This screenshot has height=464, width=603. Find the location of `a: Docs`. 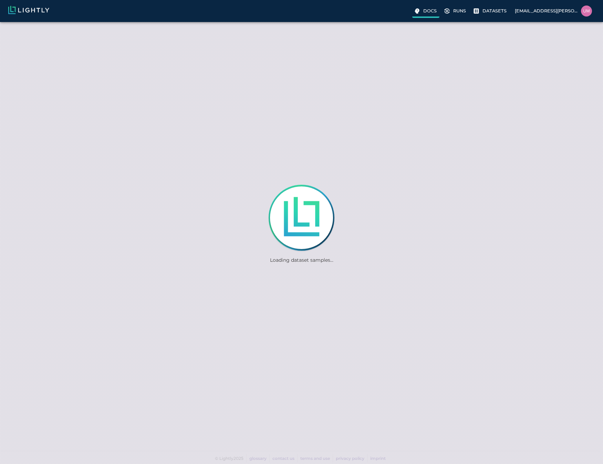

a: Docs is located at coordinates (426, 11).